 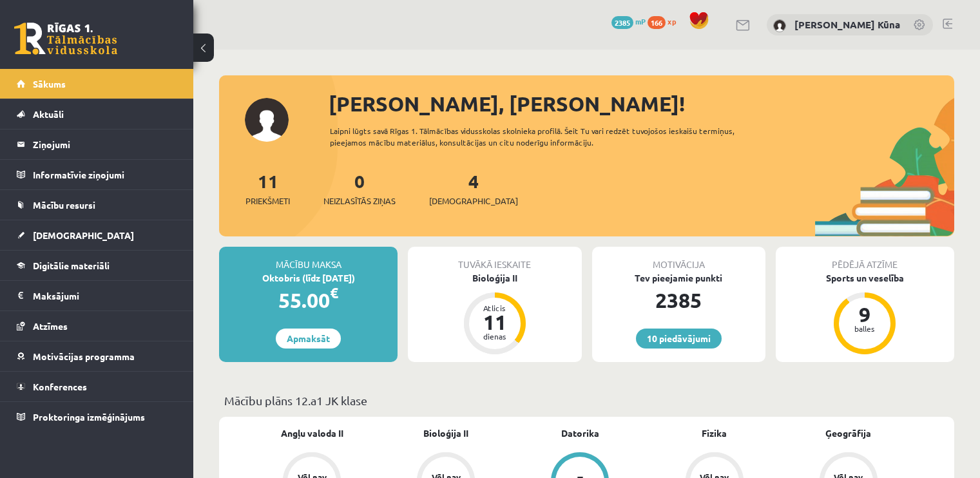 I want to click on div: 55.00, so click(x=308, y=300).